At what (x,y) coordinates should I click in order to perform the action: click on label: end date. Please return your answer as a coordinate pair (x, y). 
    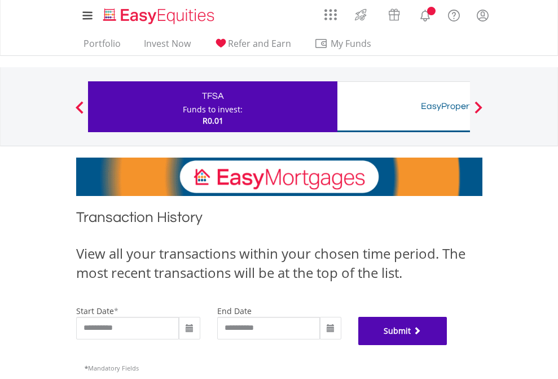
    Looking at the image, I should click on (234, 310).